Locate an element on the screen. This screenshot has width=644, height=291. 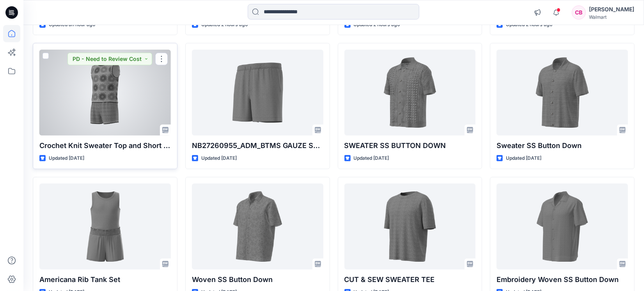
a: Americana Rib Tank Set is located at coordinates (105, 226).